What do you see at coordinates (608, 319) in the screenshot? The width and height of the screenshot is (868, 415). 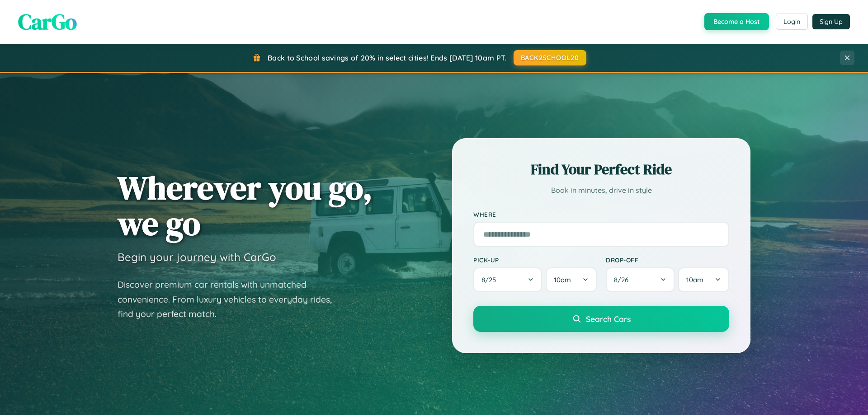 I see `span: Search Cars` at bounding box center [608, 319].